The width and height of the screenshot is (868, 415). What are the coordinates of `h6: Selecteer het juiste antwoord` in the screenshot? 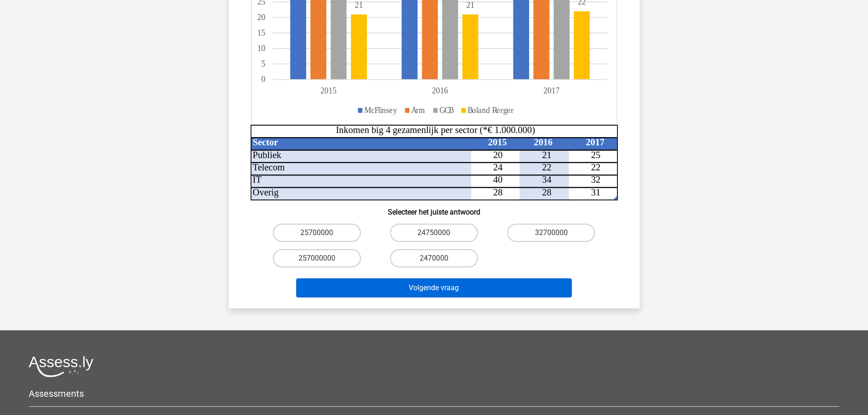 It's located at (434, 209).